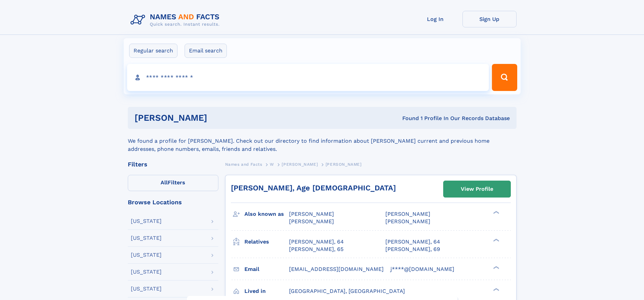  Describe the element at coordinates (267, 242) in the screenshot. I see `h3: Relatives` at that location.